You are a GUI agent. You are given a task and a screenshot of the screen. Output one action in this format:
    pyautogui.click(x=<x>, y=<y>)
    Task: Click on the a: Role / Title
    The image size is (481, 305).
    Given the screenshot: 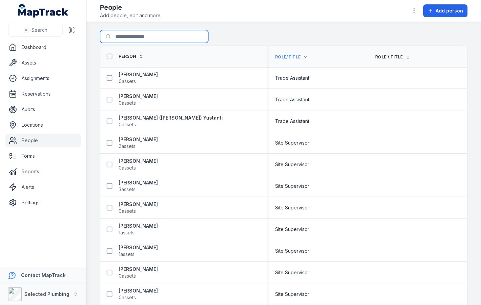 What is the action you would take?
    pyautogui.click(x=393, y=57)
    